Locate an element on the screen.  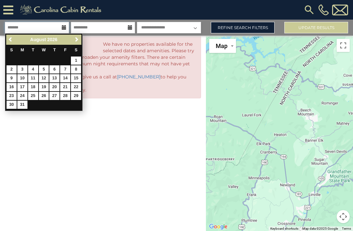
button: Map camera controls is located at coordinates (343, 216).